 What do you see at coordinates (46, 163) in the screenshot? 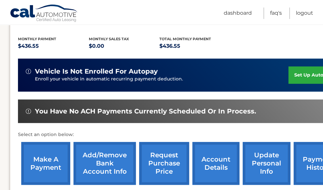
I see `a: make a payment` at bounding box center [46, 163].